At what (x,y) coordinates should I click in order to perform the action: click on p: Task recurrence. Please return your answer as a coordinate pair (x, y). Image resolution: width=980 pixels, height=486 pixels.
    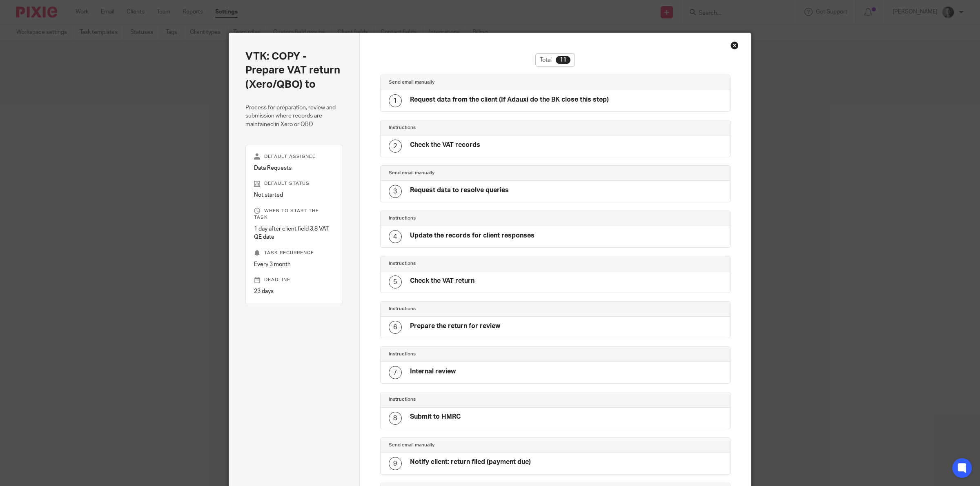
    Looking at the image, I should click on (294, 253).